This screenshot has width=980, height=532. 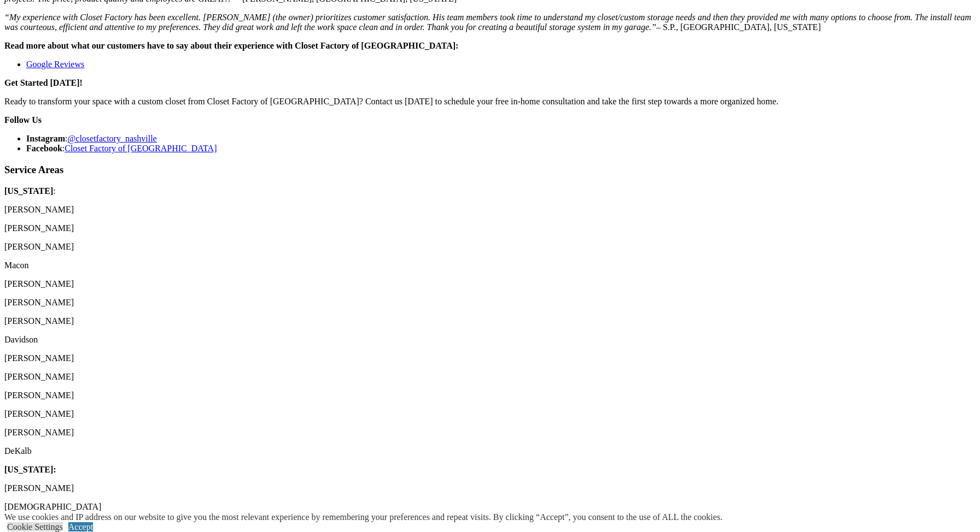 I want to click on a: Google Reviews, so click(x=55, y=64).